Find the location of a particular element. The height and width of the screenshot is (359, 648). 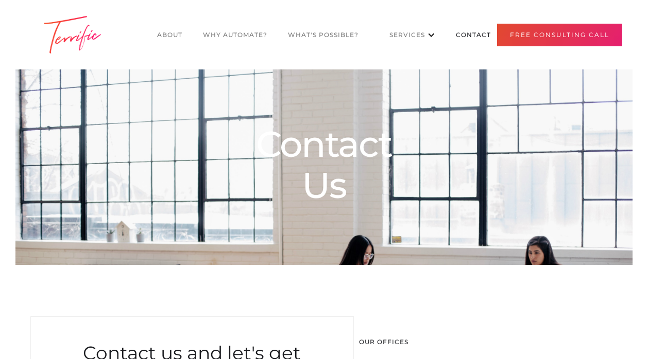

div: Our offices is located at coordinates (488, 342).